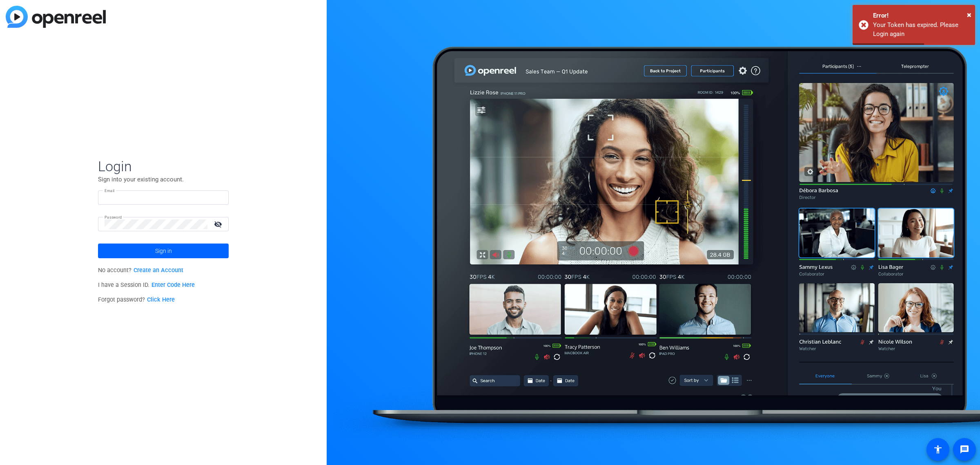  Describe the element at coordinates (163, 251) in the screenshot. I see `button: Sign in` at that location.